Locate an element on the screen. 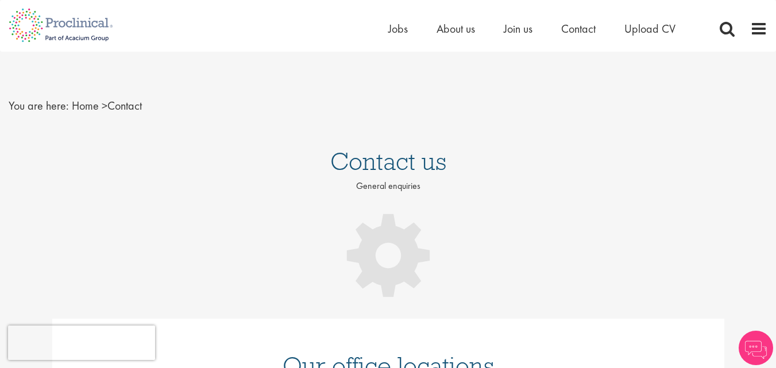  span: Upload CV is located at coordinates (649, 29).